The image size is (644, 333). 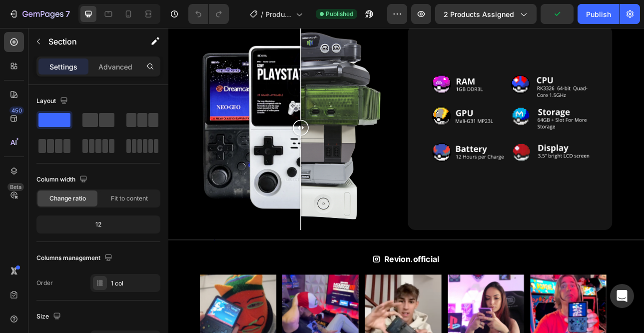 I want to click on p: 7, so click(x=67, y=14).